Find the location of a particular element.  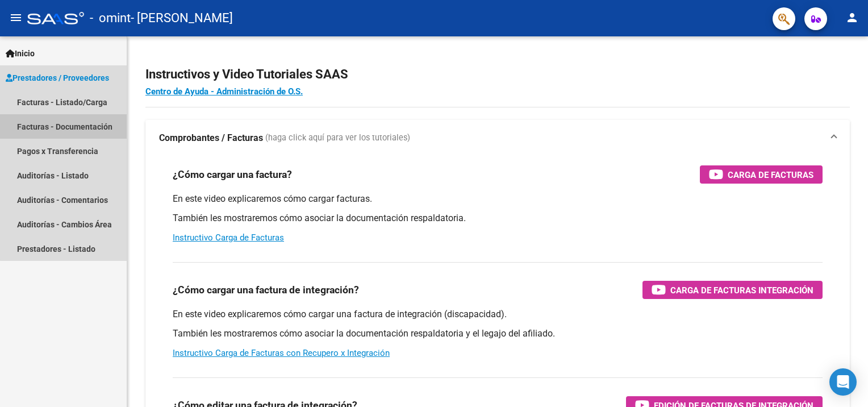

mat-icon: menu is located at coordinates (16, 18).